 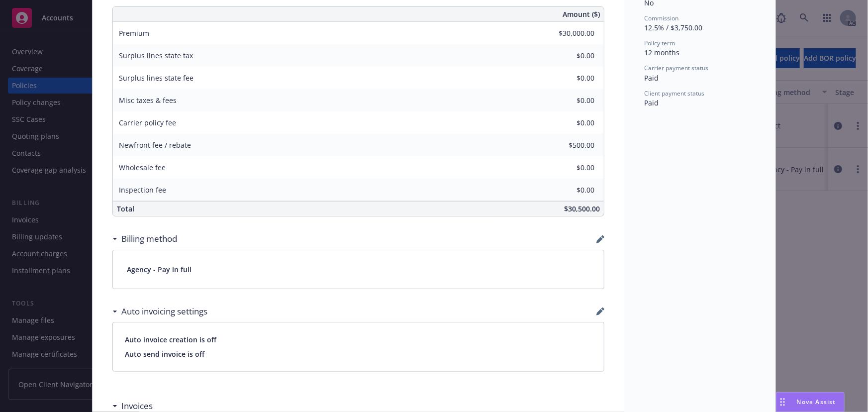 I want to click on span: Policy term, so click(x=660, y=43).